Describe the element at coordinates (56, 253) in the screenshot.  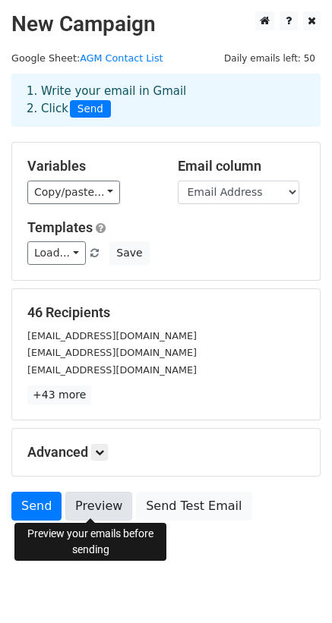
I see `a: Load...` at that location.